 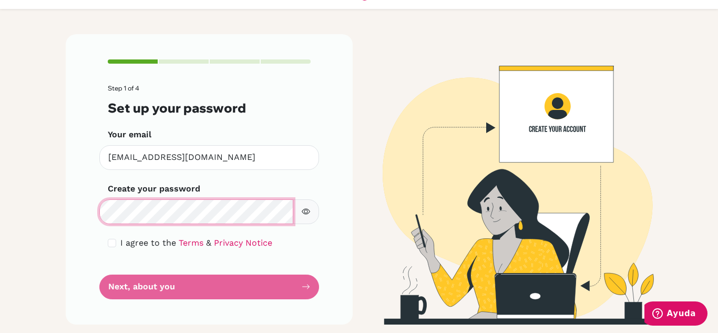 What do you see at coordinates (129, 135) in the screenshot?
I see `label: Your email` at bounding box center [129, 135].